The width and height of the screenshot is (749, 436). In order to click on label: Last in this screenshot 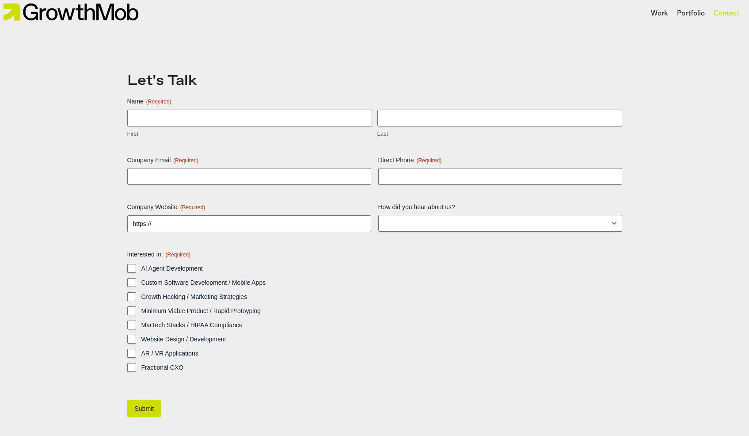, I will do `click(500, 134)`.